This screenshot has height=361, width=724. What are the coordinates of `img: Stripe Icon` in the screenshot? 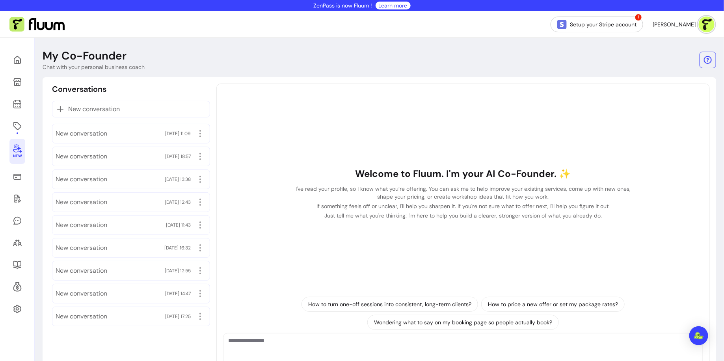 It's located at (562, 24).